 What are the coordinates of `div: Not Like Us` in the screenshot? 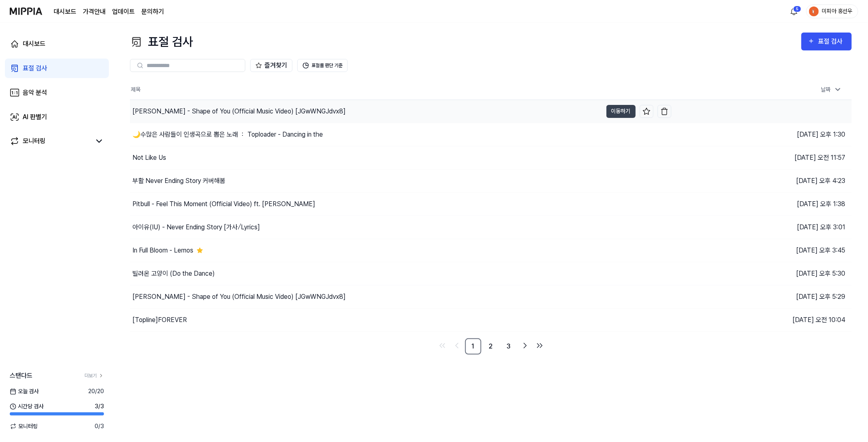 It's located at (149, 157).